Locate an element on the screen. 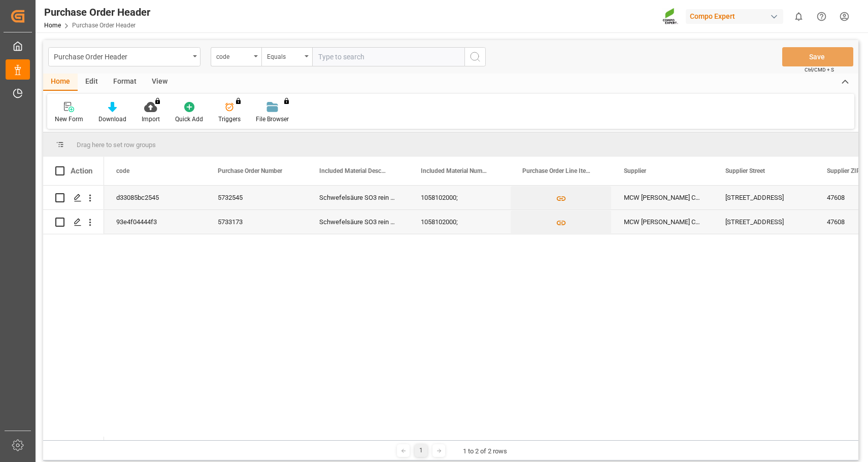  div: 5733173 is located at coordinates (256, 221).